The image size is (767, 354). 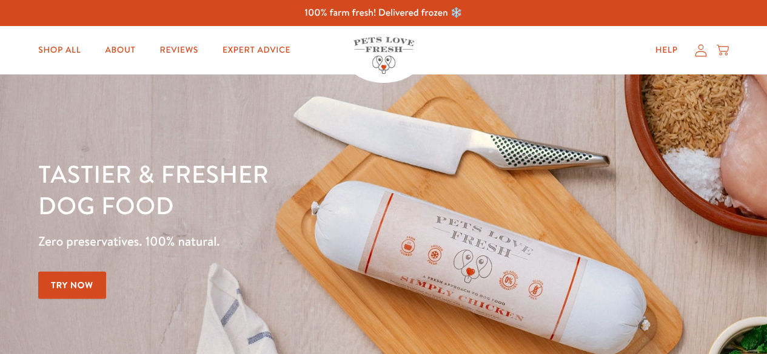 I want to click on a: Expert Advice, so click(x=256, y=50).